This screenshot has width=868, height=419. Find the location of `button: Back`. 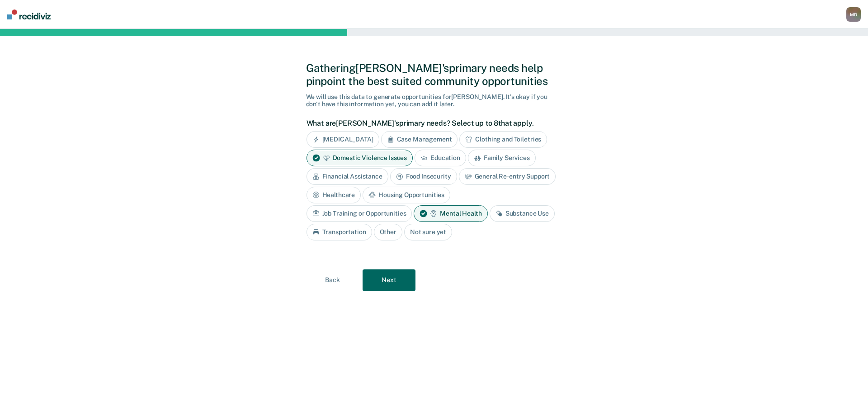

button: Back is located at coordinates (332, 280).